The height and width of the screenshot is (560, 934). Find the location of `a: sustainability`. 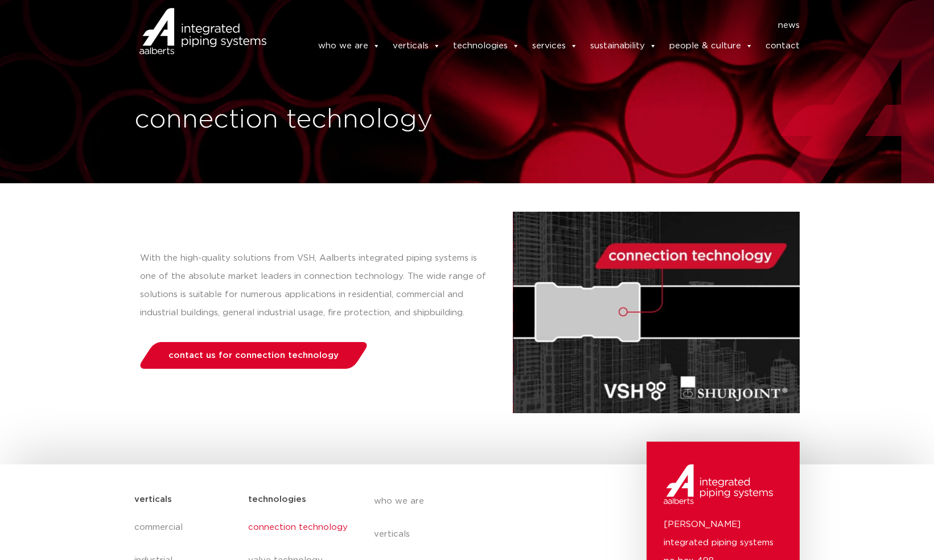

a: sustainability is located at coordinates (624, 46).